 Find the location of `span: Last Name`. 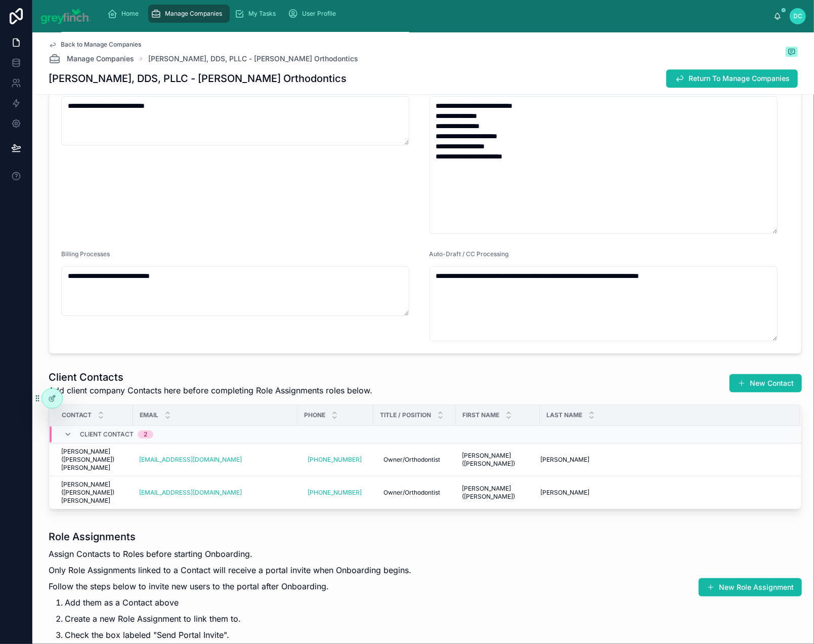

span: Last Name is located at coordinates (564, 415).